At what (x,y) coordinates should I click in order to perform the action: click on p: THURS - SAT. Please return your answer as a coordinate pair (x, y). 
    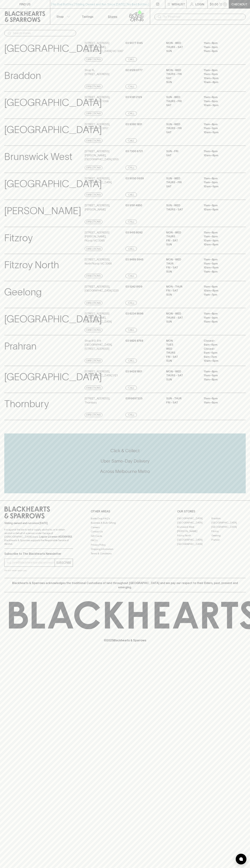
    Looking at the image, I should click on (182, 318).